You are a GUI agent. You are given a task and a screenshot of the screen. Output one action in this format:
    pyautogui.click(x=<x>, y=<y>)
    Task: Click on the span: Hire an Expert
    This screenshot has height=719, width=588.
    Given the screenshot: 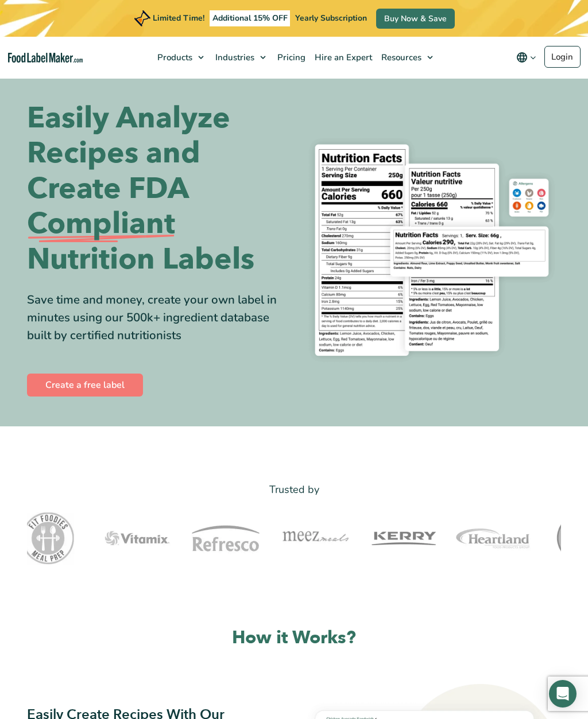 What is the action you would take?
    pyautogui.click(x=342, y=57)
    